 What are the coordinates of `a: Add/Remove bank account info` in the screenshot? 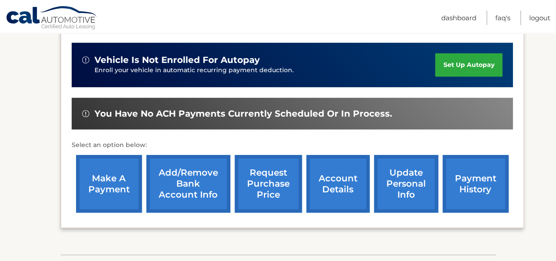 It's located at (188, 183).